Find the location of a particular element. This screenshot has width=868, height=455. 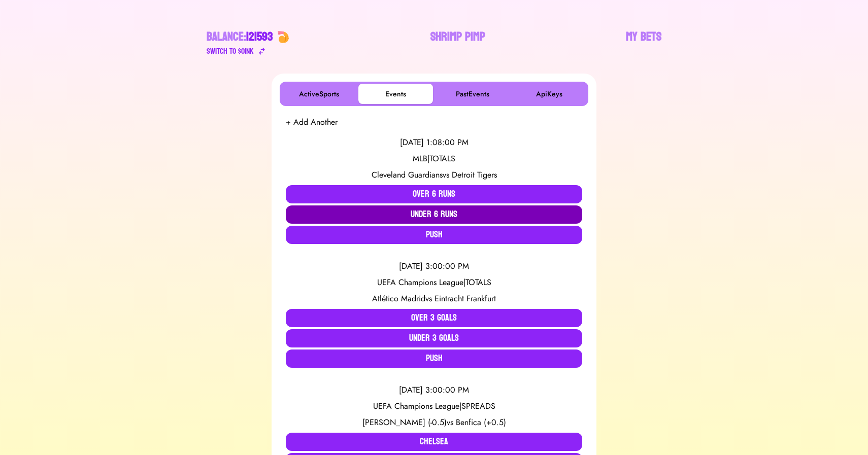

span: Eintracht Frankfurt is located at coordinates (465, 298).